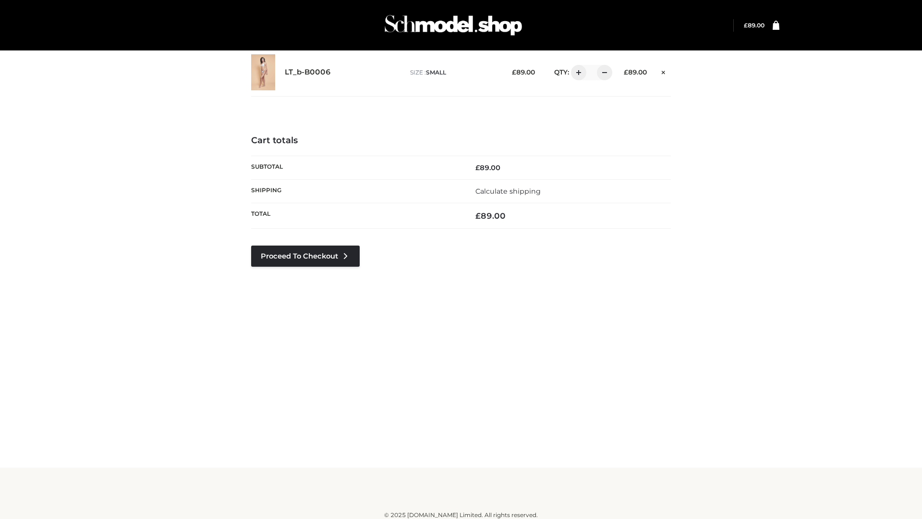 This screenshot has width=922, height=519. Describe the element at coordinates (754, 25) in the screenshot. I see `a: £89.00` at that location.